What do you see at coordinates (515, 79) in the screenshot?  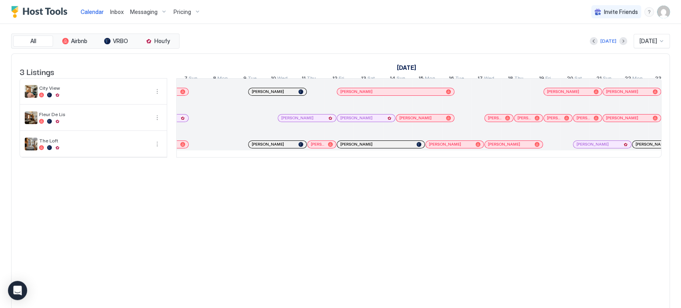 I see `a: September 18, 2025` at bounding box center [515, 79].